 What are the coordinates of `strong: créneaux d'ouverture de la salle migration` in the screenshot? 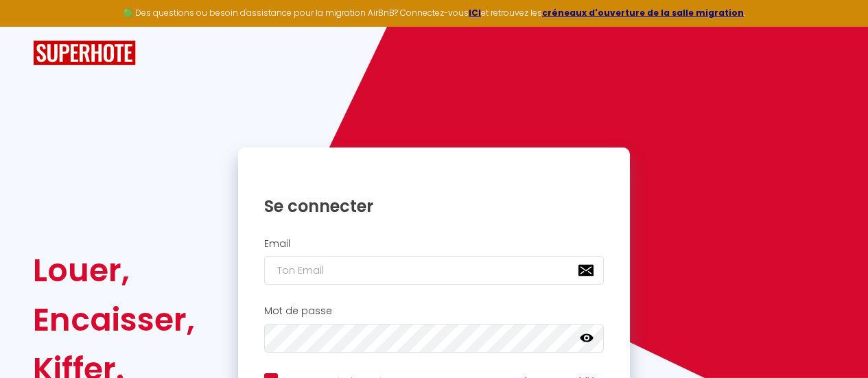 It's located at (643, 12).